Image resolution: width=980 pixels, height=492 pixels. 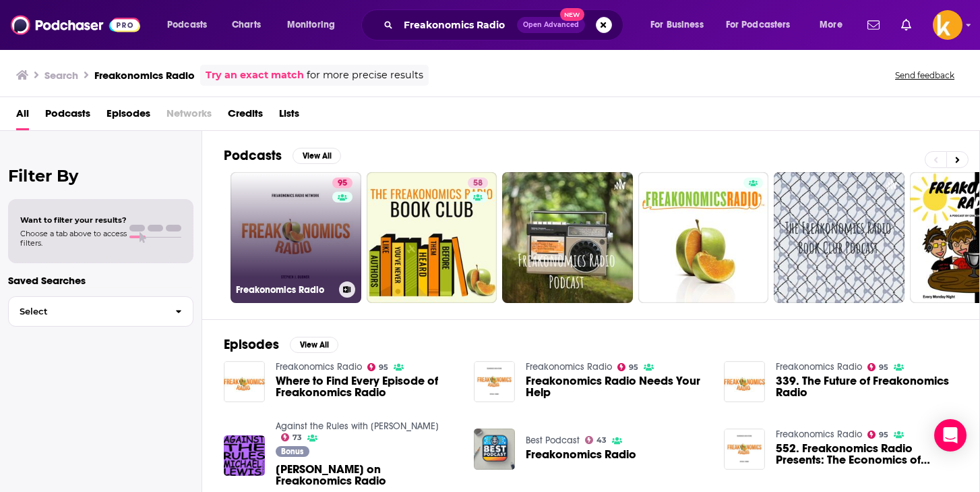 What do you see at coordinates (495, 381) in the screenshot?
I see `img: Freakonomics Radio Needs Your Help` at bounding box center [495, 381].